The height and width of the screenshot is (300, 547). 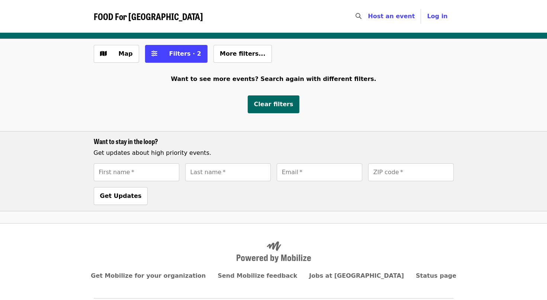 I want to click on i: map icon, so click(x=103, y=54).